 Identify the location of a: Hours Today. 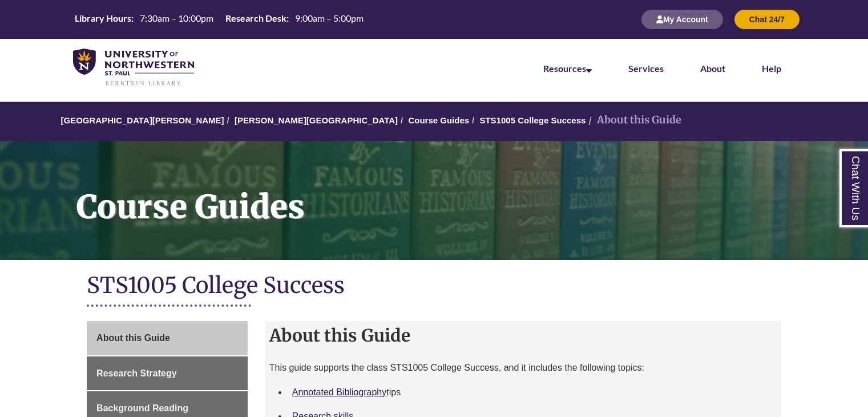
(219, 20).